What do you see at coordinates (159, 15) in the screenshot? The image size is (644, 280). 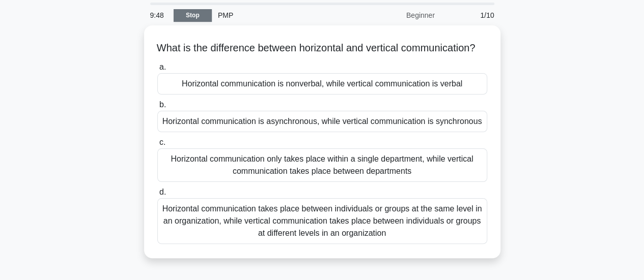 I see `div: 9:48` at bounding box center [159, 15].